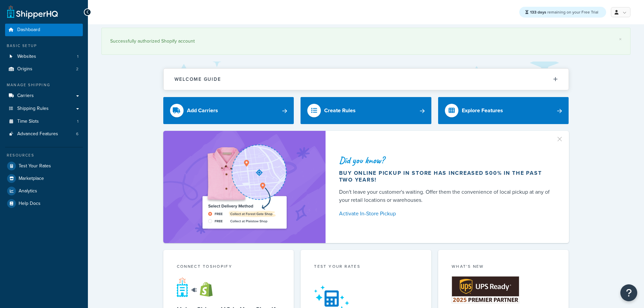 The height and width of the screenshot is (308, 644). What do you see at coordinates (446, 196) in the screenshot?
I see `div: Don't leave your customer's waiting. Offer them the convenience of local pickup at any of your re...` at bounding box center [446, 196].